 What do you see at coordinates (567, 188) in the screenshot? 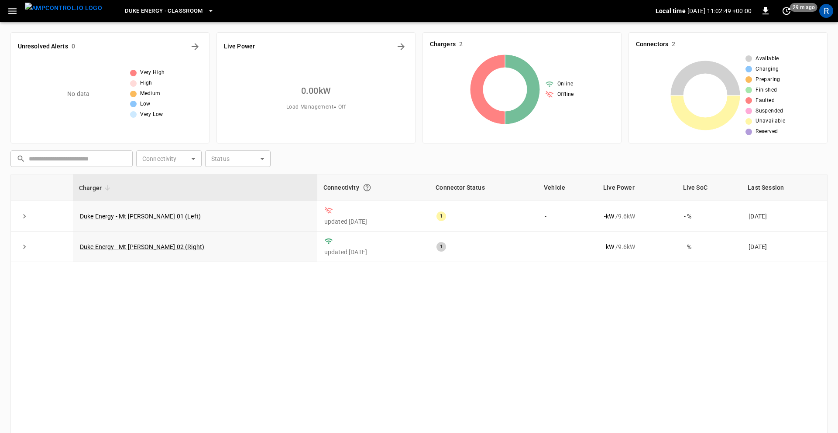
I see `th: Vehicle` at bounding box center [567, 188].